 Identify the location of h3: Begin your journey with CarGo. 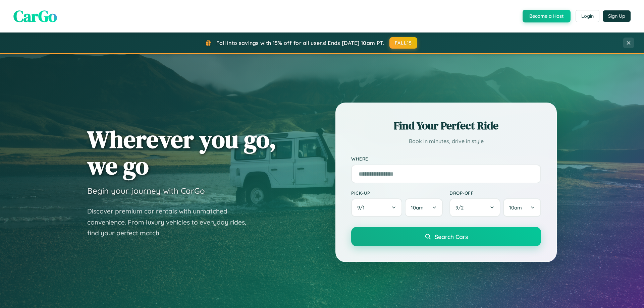
(146, 191).